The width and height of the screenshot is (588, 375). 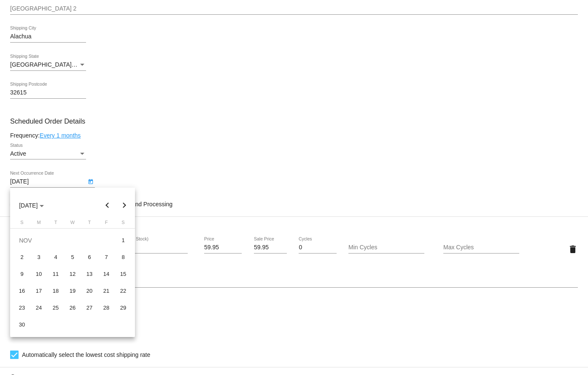 I want to click on td: November 10, 2025, so click(x=39, y=274).